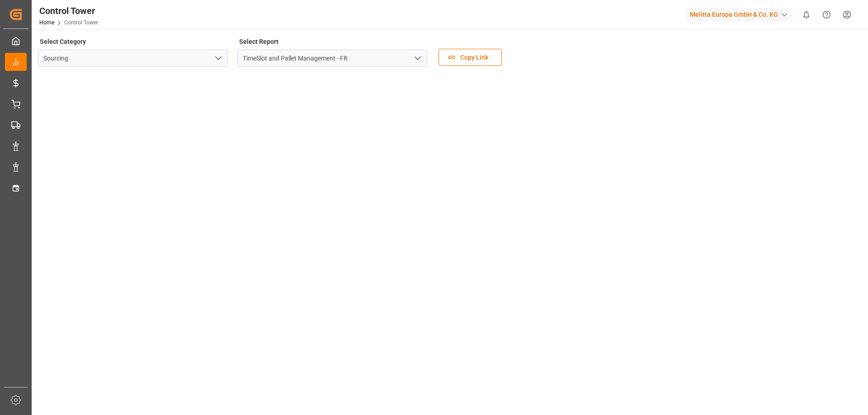 The image size is (868, 415). What do you see at coordinates (806, 15) in the screenshot?
I see `button: show 0 new notifications` at bounding box center [806, 15].